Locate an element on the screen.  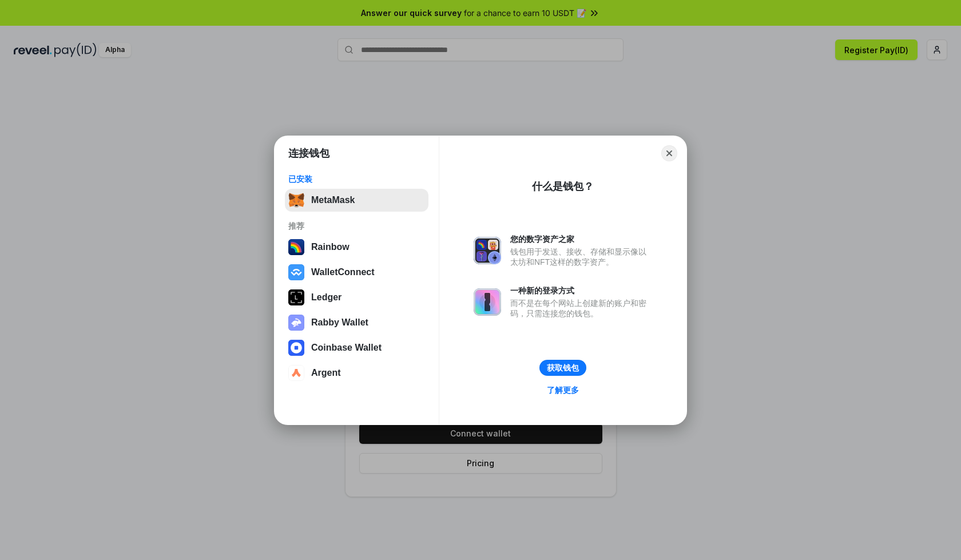
button: MetaMask is located at coordinates (357, 200).